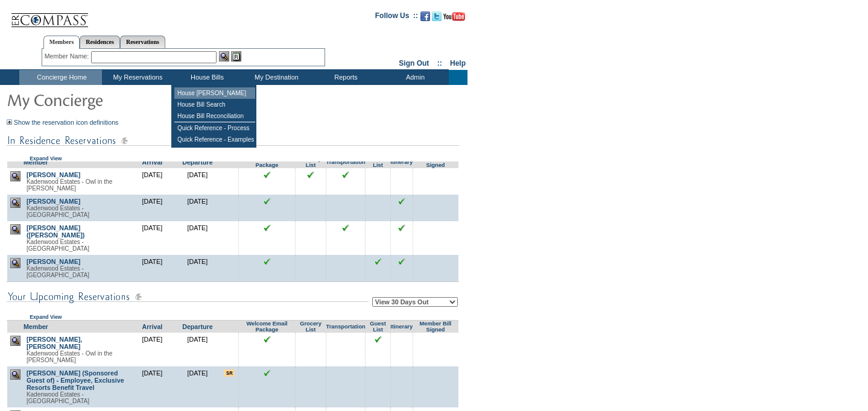  What do you see at coordinates (215, 104) in the screenshot?
I see `td: House Bill Search` at bounding box center [215, 104].